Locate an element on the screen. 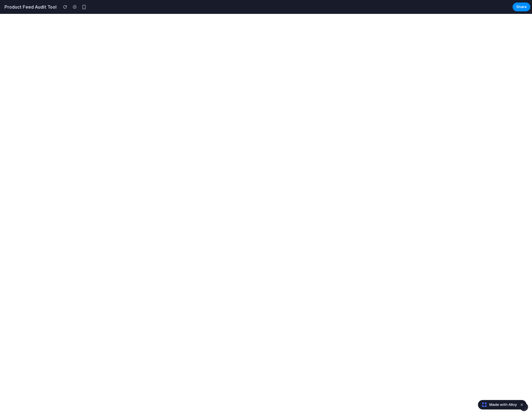 Image resolution: width=532 pixels, height=415 pixels. a: Made with Alloy is located at coordinates (498, 405).